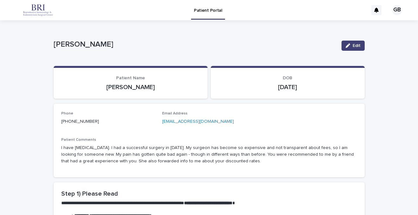 Image resolution: width=418 pixels, height=215 pixels. What do you see at coordinates (209, 194) in the screenshot?
I see `h2: Step 1) Please Read` at bounding box center [209, 194].